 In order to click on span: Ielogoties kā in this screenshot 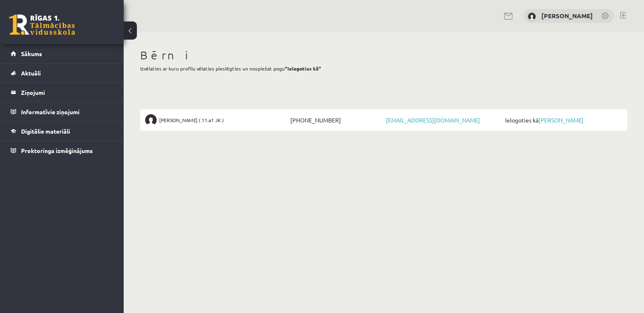, I will do `click(563, 120)`.